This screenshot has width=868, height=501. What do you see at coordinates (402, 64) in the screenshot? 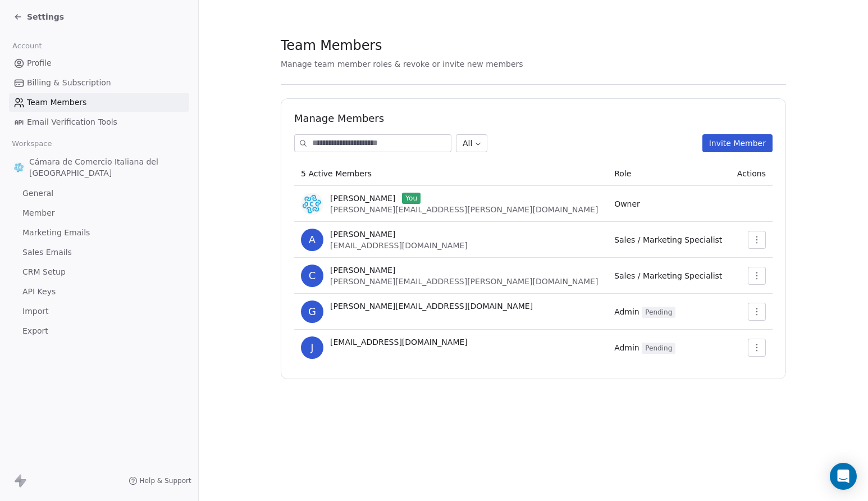
I see `span: Manage team member roles & revoke or invite new members` at bounding box center [402, 64].